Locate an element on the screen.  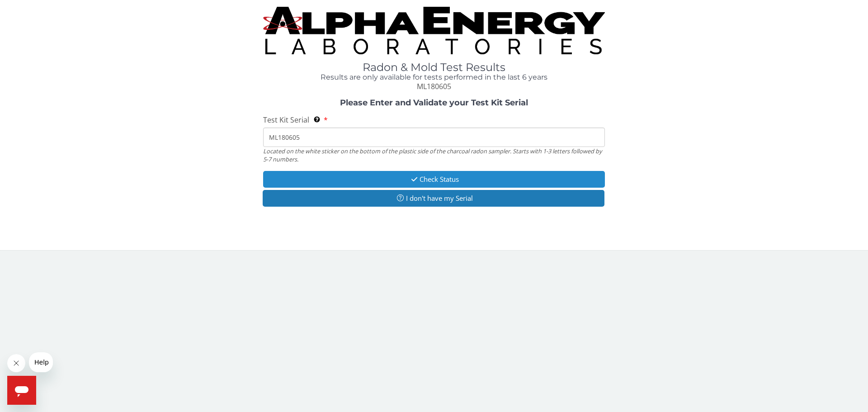
div: Located on the white sticker on the bottom of the plastic side of the charcoal radon sampler. Sta... is located at coordinates (434, 155).